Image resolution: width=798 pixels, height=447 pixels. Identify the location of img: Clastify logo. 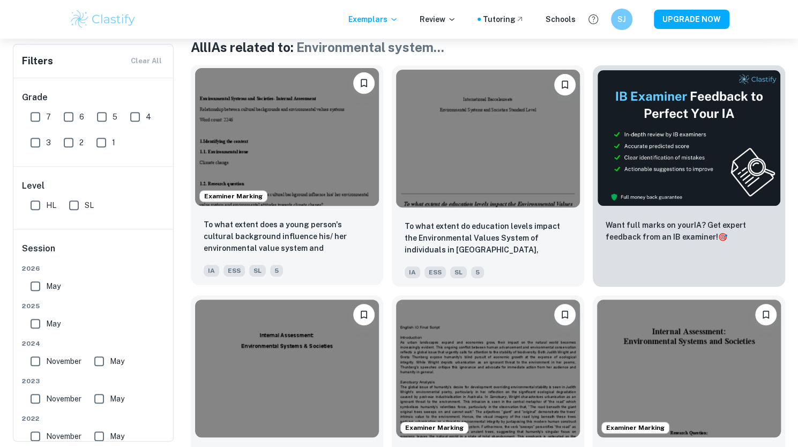
(103, 19).